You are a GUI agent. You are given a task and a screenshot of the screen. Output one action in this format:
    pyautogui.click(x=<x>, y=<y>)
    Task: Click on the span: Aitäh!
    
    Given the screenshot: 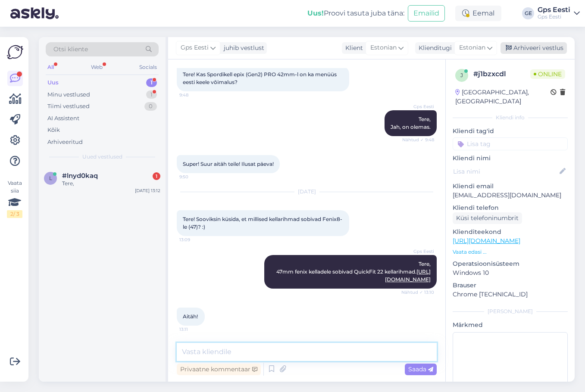 What is the action you would take?
    pyautogui.click(x=190, y=316)
    